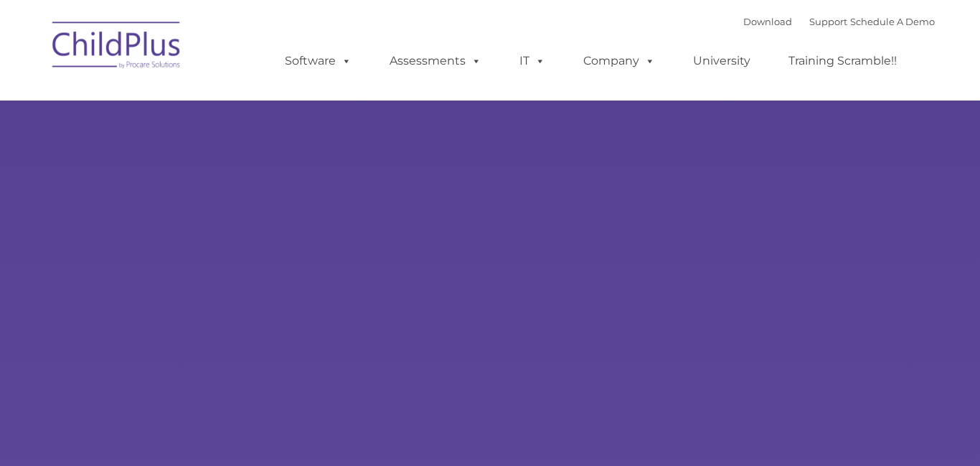 The height and width of the screenshot is (466, 980). Describe the element at coordinates (722, 61) in the screenshot. I see `a: University` at that location.